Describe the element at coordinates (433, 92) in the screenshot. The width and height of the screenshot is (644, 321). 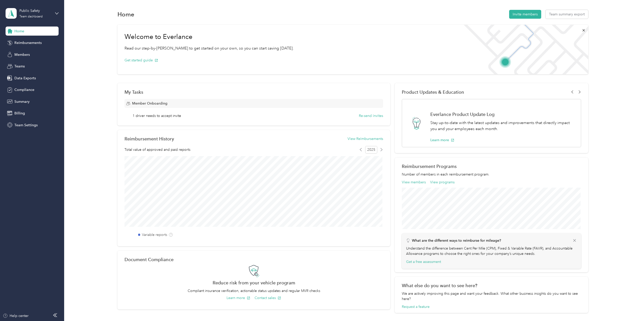
I see `span: Product Updates & Education` at that location.